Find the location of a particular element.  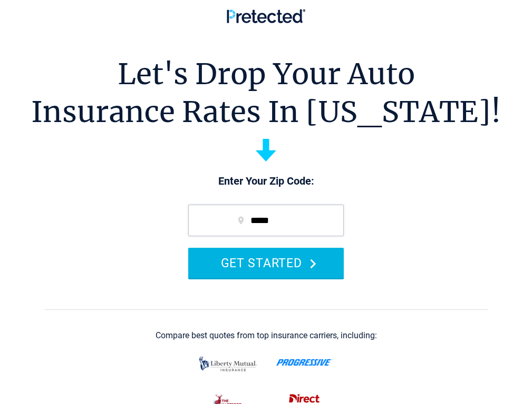

div: Compare best quotes from top insurance carriers, including: is located at coordinates (266, 336).